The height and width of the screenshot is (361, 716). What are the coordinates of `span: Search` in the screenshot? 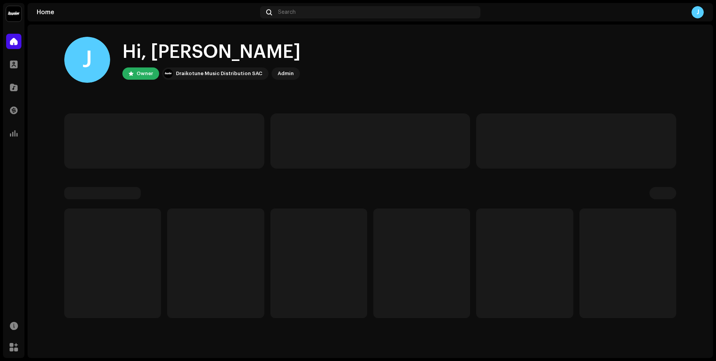 It's located at (287, 12).